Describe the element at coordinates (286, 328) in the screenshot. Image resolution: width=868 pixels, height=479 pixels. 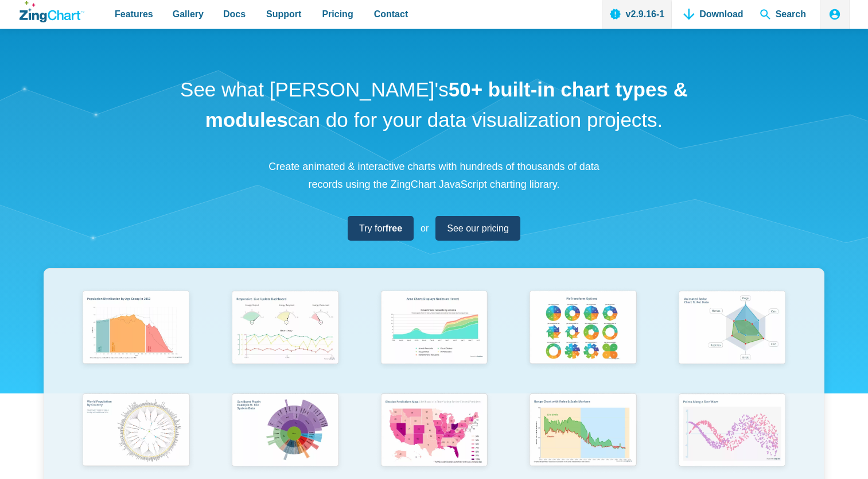
I see `img: Responsive Live Update Dashboard` at that location.